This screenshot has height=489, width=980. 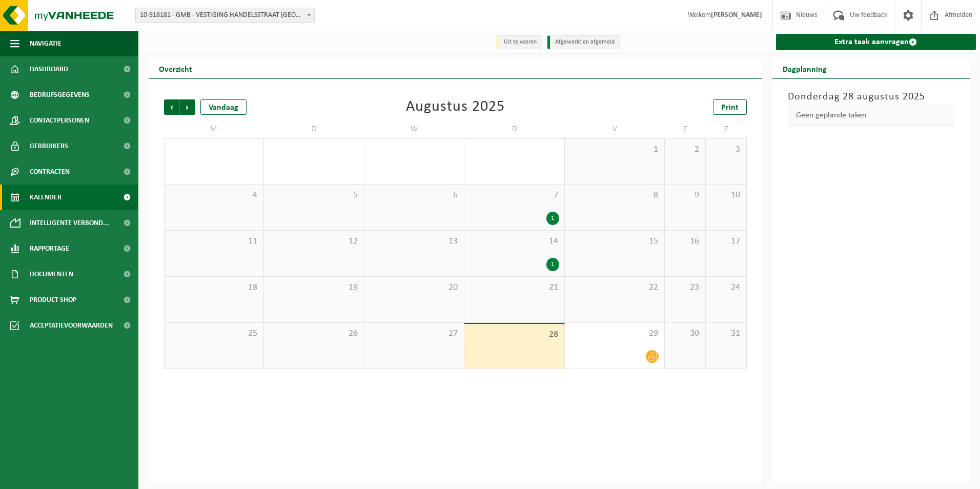 What do you see at coordinates (726, 241) in the screenshot?
I see `span: 17` at bounding box center [726, 241].